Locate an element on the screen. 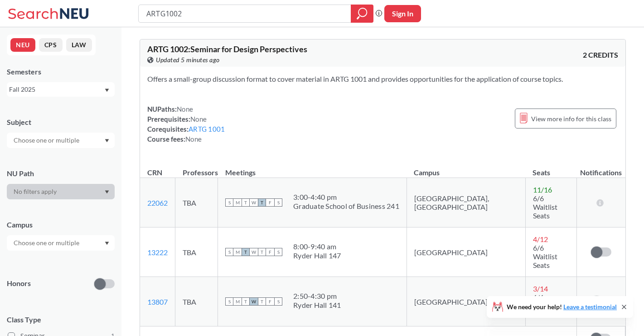  span: View more info for this class is located at coordinates (571, 118).